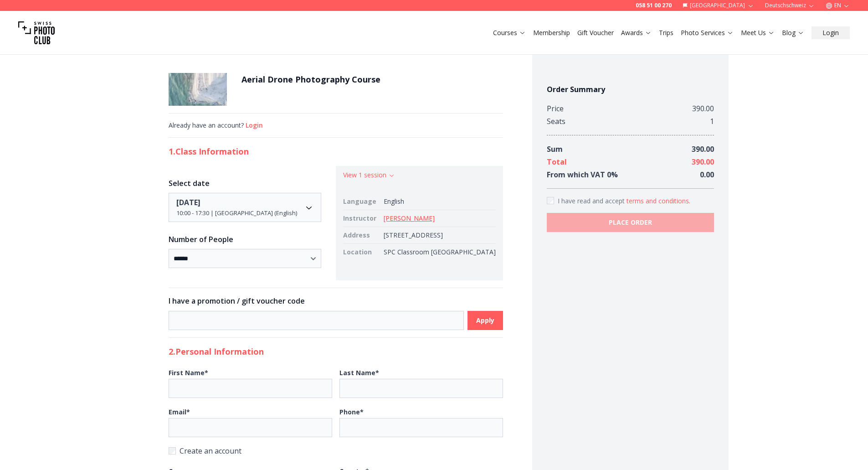 This screenshot has width=868, height=470. Describe the element at coordinates (592, 200) in the screenshot. I see `span: I have read and accept` at that location.